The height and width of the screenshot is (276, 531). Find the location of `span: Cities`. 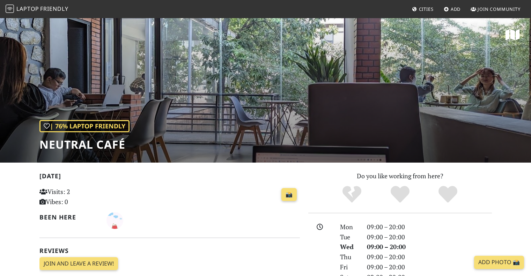

span: Cities is located at coordinates (426, 9).